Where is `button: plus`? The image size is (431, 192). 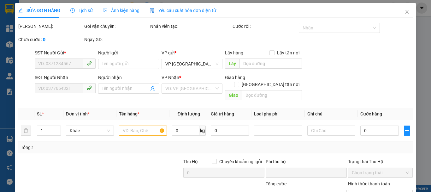 button: plus is located at coordinates (407, 130).